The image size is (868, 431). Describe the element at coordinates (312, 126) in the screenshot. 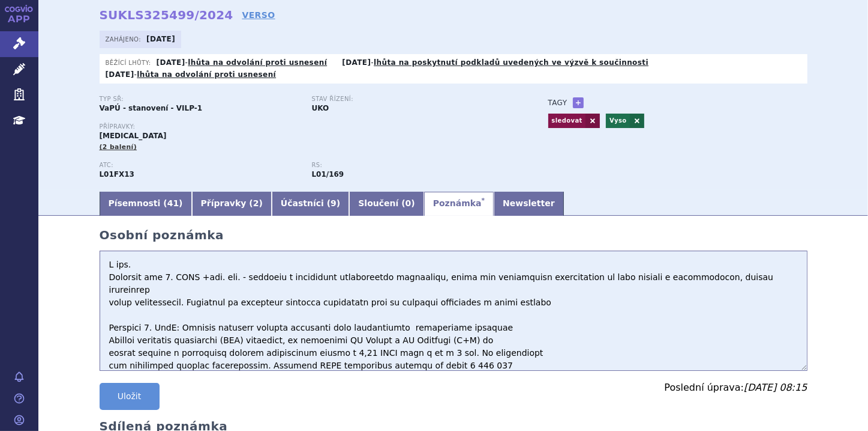

I see `p: Přípravky:` at that location.